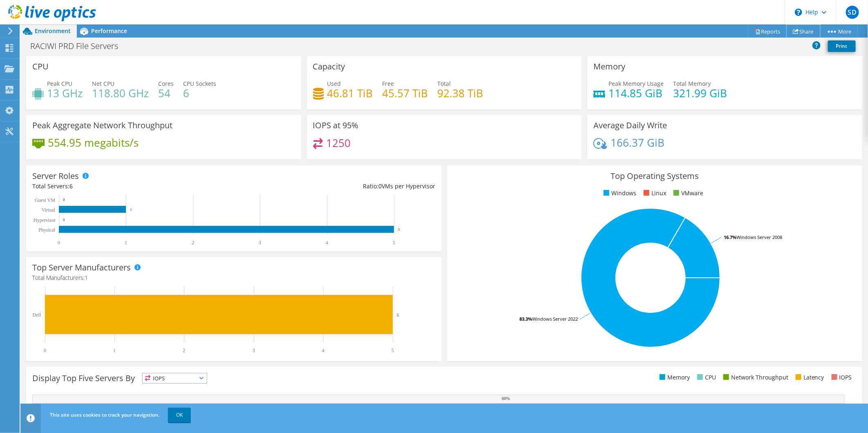  I want to click on h3: Peak Aggregate Network Throughput, so click(102, 125).